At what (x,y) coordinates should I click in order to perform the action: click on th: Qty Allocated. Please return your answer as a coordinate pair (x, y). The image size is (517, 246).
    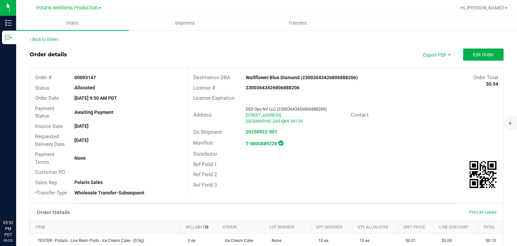
    Looking at the image, I should click on (375, 226).